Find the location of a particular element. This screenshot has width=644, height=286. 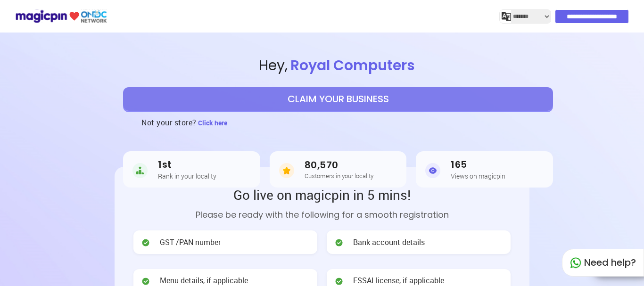

h5: Views on magicpin is located at coordinates (478, 176).